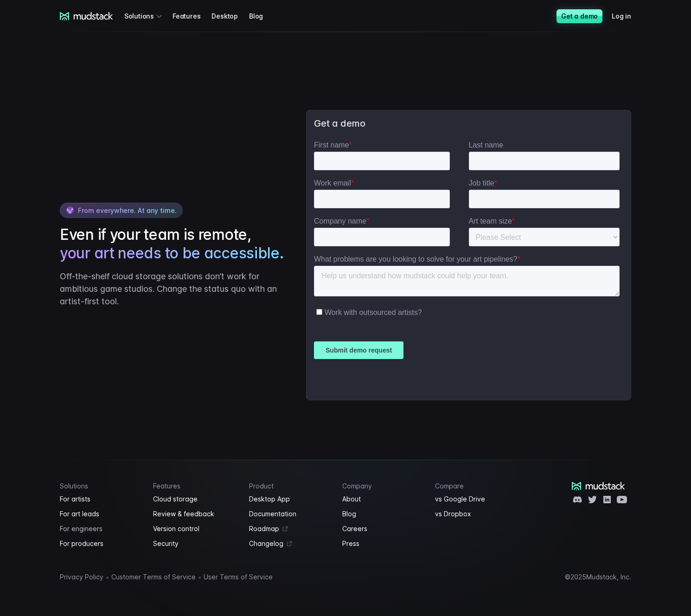 Image resolution: width=691 pixels, height=616 pixels. I want to click on div: Solutions, so click(145, 16).